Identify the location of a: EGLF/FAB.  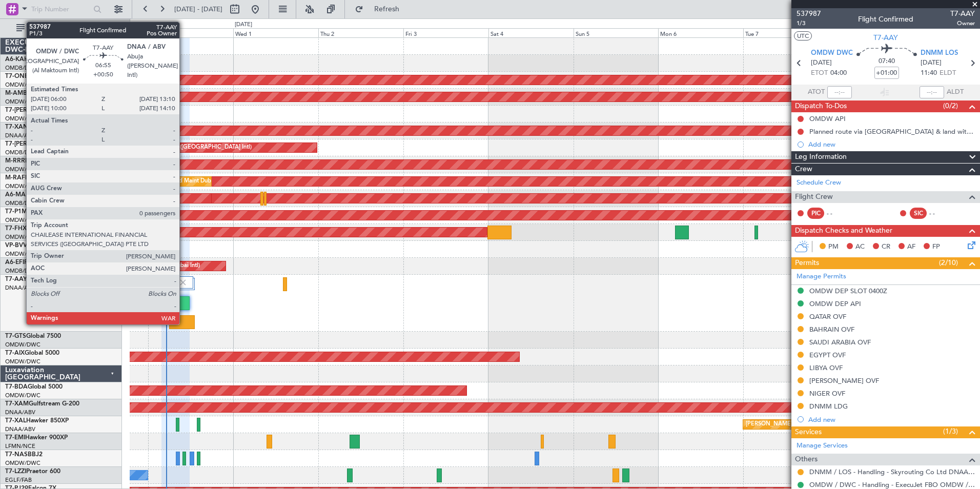
(18, 480).